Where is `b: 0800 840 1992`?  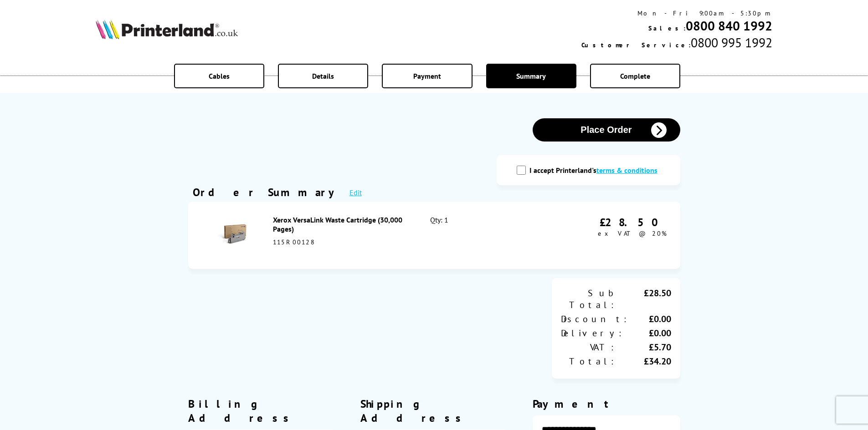 b: 0800 840 1992 is located at coordinates (729, 26).